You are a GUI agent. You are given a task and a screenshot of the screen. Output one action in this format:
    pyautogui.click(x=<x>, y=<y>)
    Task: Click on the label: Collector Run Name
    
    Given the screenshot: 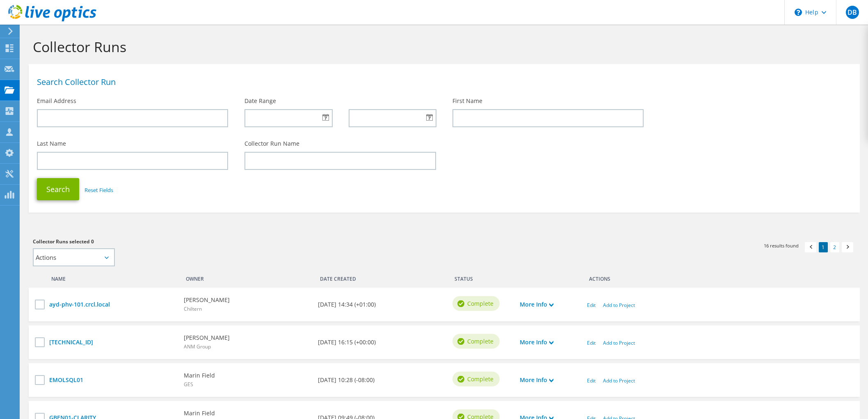 What is the action you would take?
    pyautogui.click(x=272, y=144)
    